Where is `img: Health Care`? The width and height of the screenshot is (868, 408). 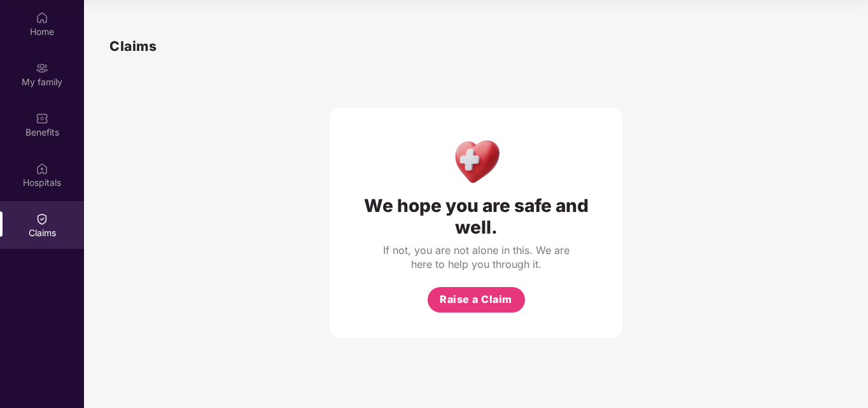
img: Health Care is located at coordinates (476, 160).